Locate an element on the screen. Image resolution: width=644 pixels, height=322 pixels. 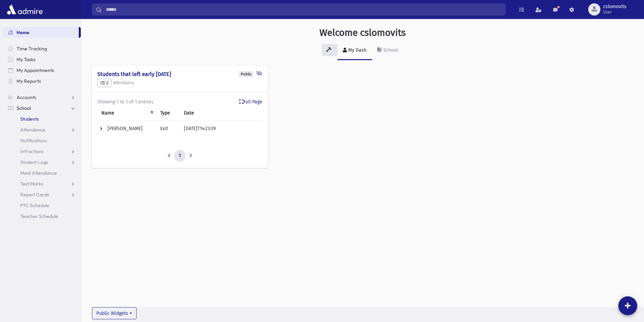
a: Student Logs is located at coordinates (42, 162).